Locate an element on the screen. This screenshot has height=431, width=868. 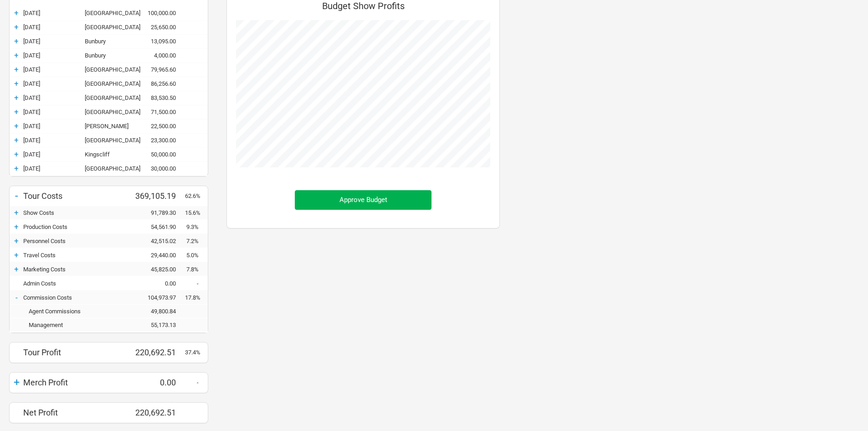
div: Commission Costs is located at coordinates (77, 297).